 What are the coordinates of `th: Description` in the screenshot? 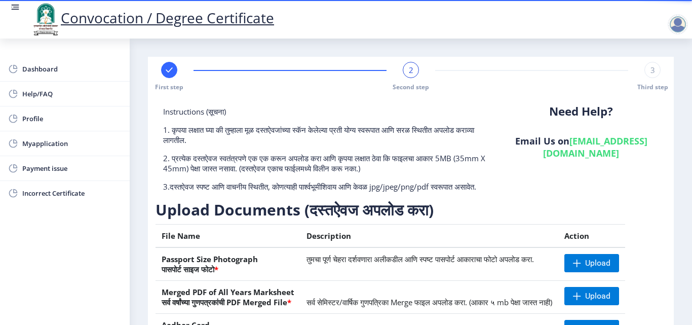 It's located at (429, 236).